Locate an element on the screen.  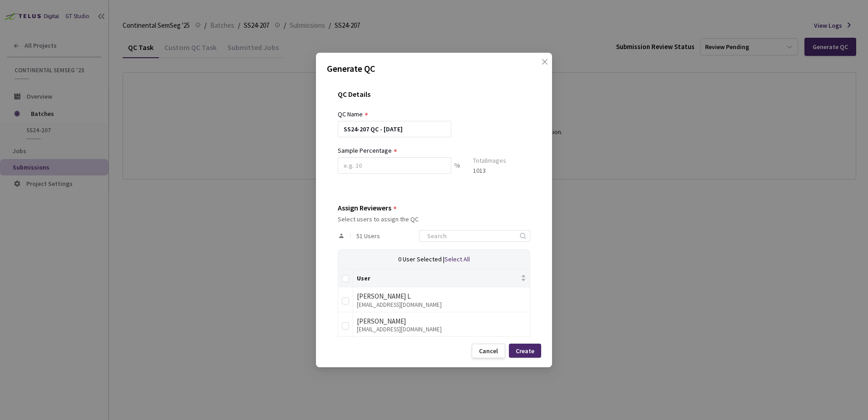
div: Assign Reviewers is located at coordinates (365, 208).